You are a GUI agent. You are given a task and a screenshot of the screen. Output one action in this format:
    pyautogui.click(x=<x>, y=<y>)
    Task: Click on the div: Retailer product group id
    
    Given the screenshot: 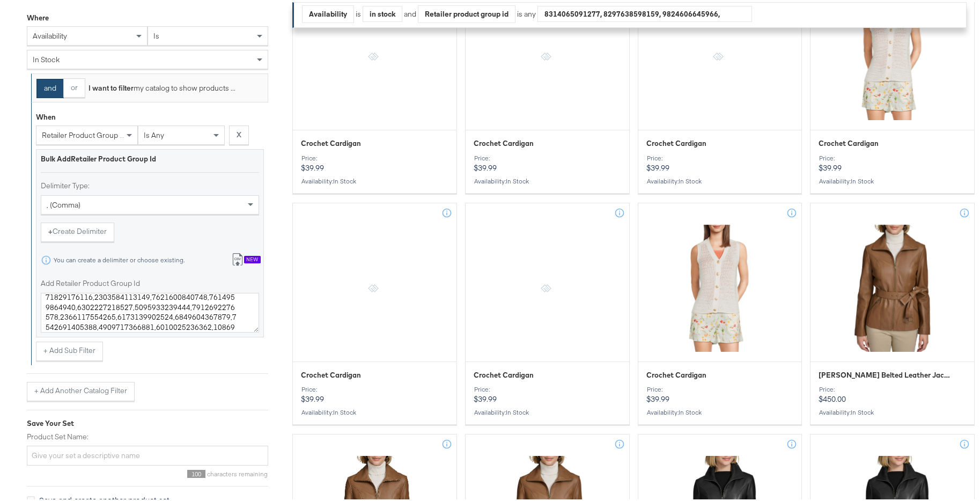 What is the action you would take?
    pyautogui.click(x=467, y=12)
    